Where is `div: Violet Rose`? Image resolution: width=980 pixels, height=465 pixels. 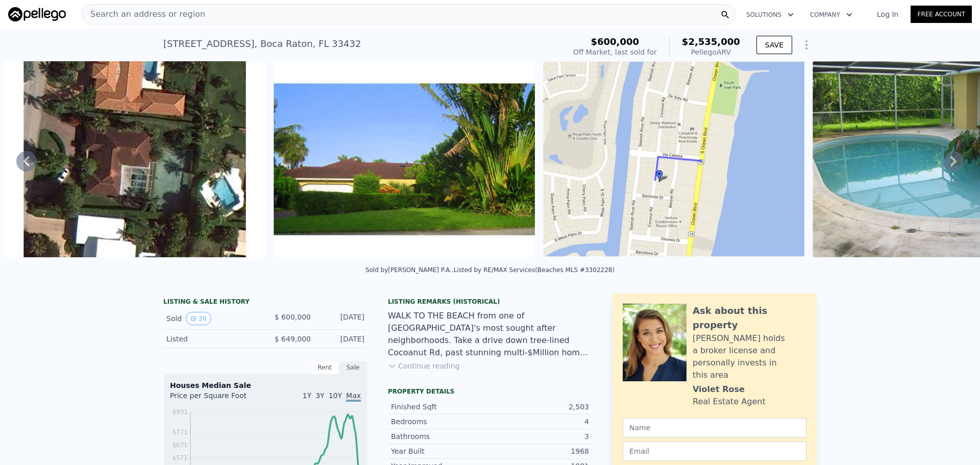 div: Violet Rose is located at coordinates (718, 389).